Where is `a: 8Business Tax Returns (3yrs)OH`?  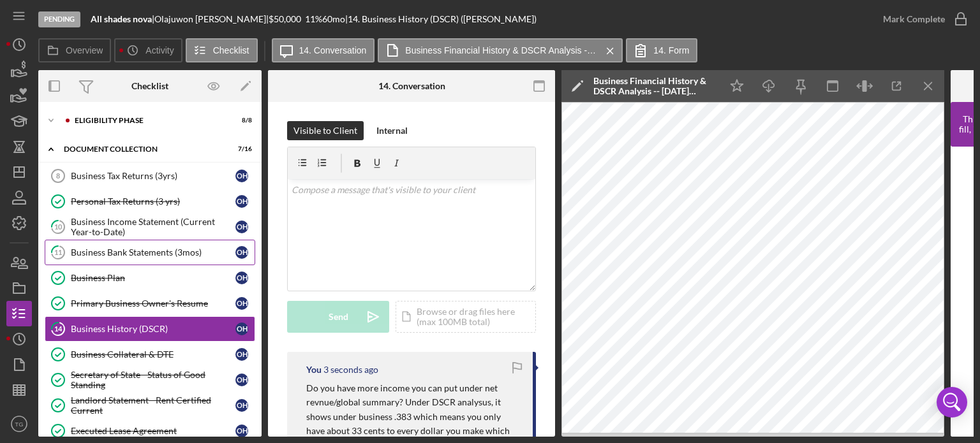
a: 8Business Tax Returns (3yrs)OH is located at coordinates (150, 176).